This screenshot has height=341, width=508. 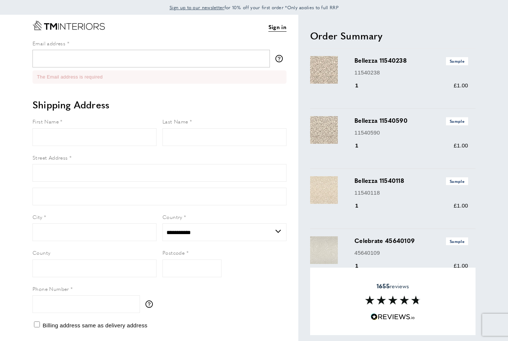 What do you see at coordinates (197, 7) in the screenshot?
I see `a: Sign up to our newsletter` at bounding box center [197, 7].